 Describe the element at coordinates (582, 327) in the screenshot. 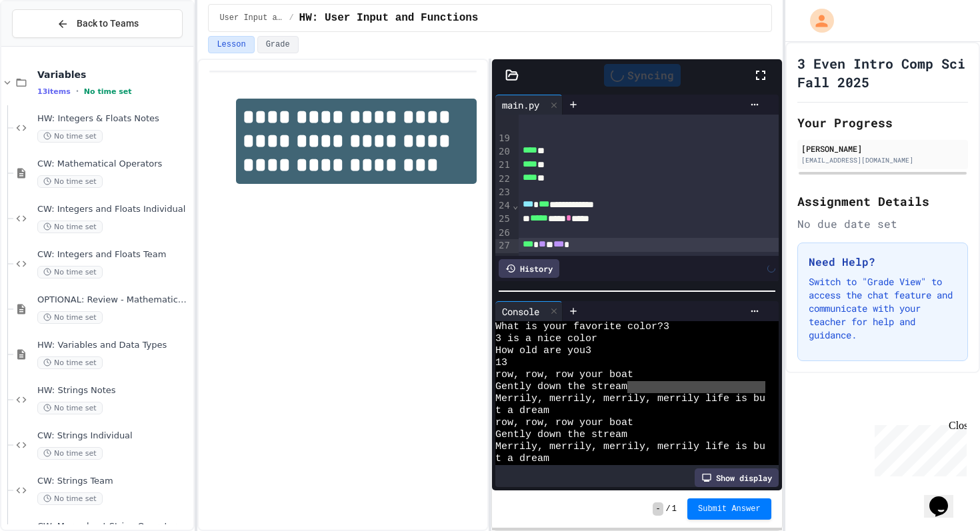

I see `span: What is your favorite color?3` at that location.